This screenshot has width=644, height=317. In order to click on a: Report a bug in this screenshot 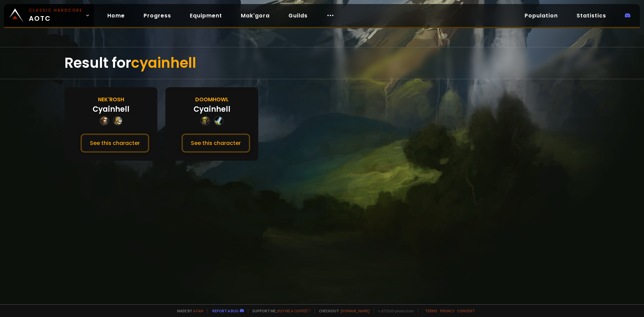, I will do `click(226, 310)`.